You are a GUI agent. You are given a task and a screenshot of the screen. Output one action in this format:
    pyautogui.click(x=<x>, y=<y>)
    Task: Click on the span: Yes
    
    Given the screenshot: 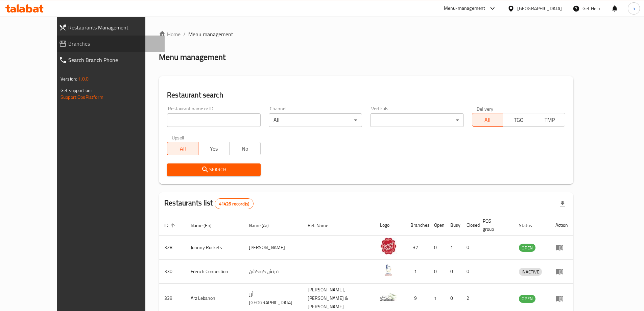 What is the action you would take?
    pyautogui.click(x=214, y=148)
    